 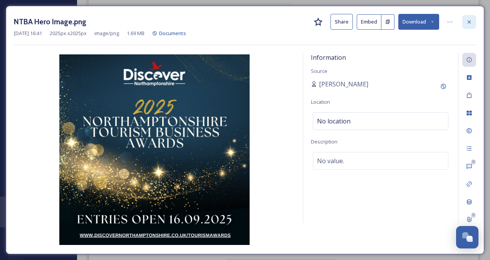 What do you see at coordinates (468, 237) in the screenshot?
I see `button: Open Chat` at bounding box center [468, 237].